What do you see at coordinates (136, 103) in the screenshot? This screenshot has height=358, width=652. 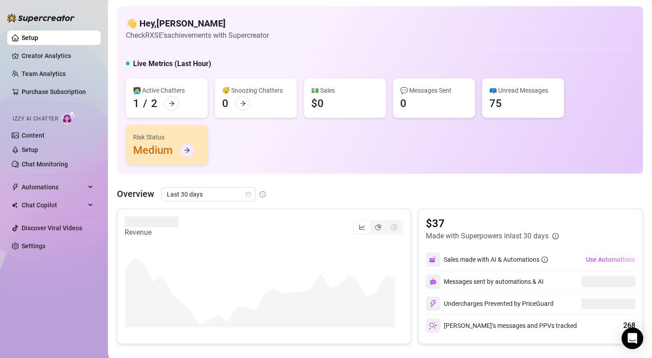 I see `div: 1` at bounding box center [136, 103].